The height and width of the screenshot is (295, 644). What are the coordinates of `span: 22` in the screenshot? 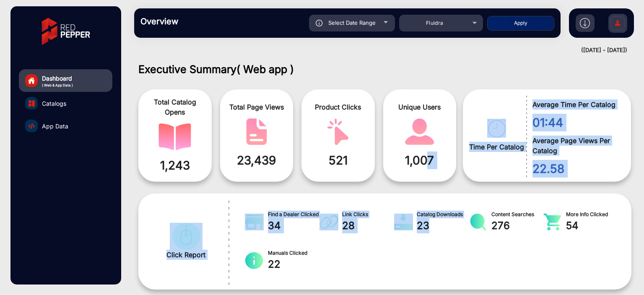 It's located at (294, 264).